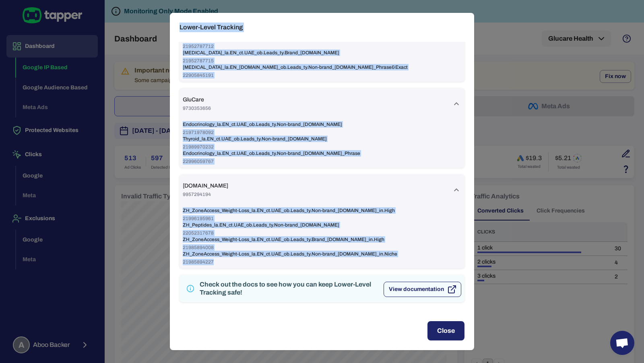 The width and height of the screenshot is (644, 363). I want to click on span: 21996195961, so click(322, 218).